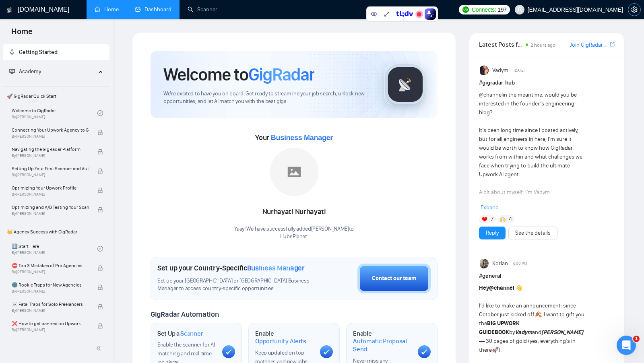 The image size is (644, 363). I want to click on span: Connecting Your Upwork Agency to GigRadar, so click(50, 130).